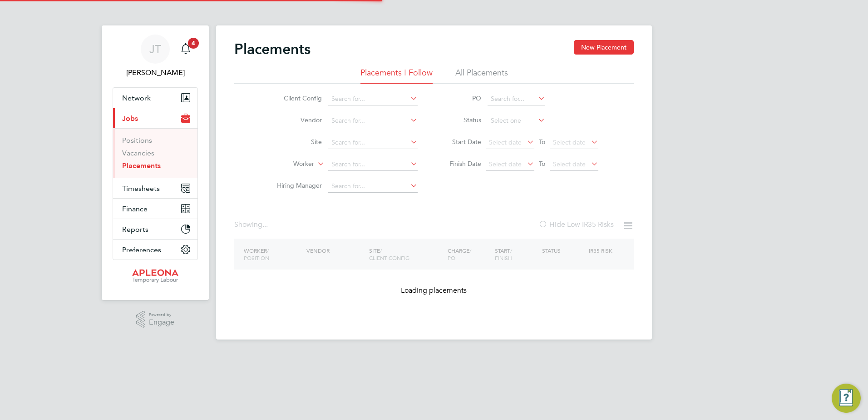  I want to click on span: Engage, so click(162, 322).